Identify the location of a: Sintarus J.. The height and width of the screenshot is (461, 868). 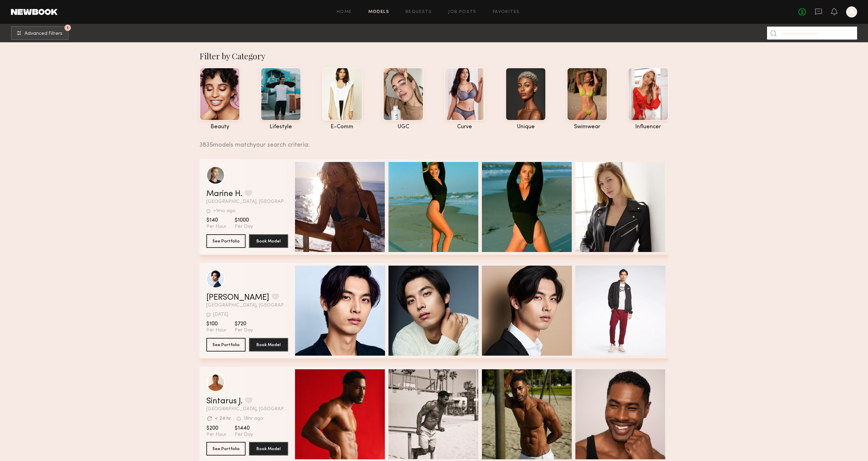
(224, 401).